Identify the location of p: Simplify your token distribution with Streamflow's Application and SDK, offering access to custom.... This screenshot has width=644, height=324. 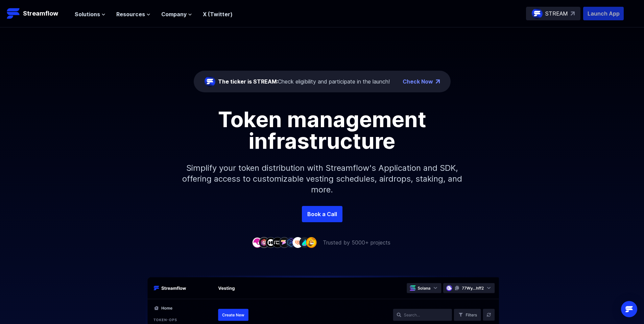
(322, 179).